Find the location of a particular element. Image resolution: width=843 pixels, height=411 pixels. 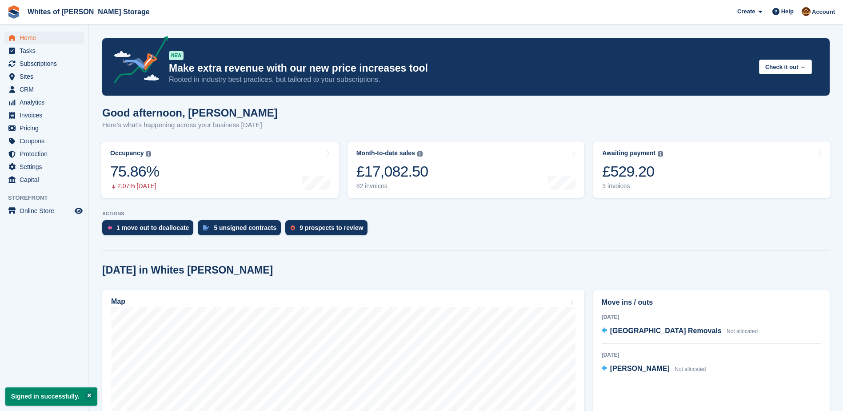

span: Help is located at coordinates (788, 12).